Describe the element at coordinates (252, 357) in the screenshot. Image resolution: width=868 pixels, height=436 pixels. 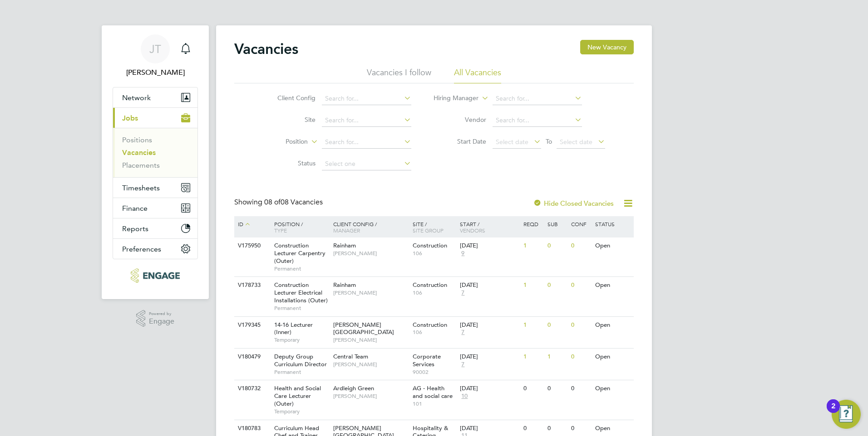
I see `div: V180479` at that location.